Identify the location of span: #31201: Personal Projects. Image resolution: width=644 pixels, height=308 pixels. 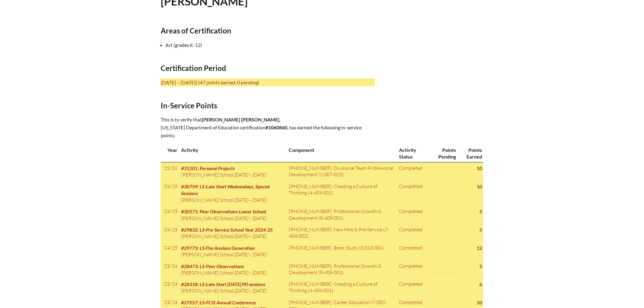
(208, 168).